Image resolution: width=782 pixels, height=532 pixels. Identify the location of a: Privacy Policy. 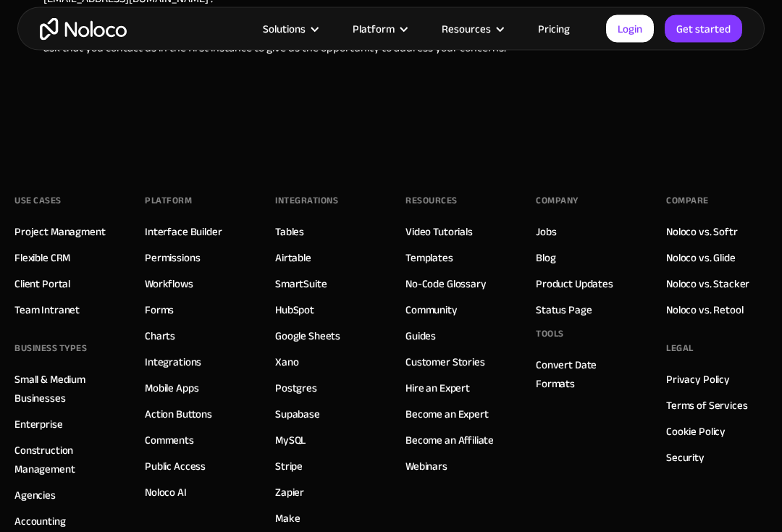
(698, 380).